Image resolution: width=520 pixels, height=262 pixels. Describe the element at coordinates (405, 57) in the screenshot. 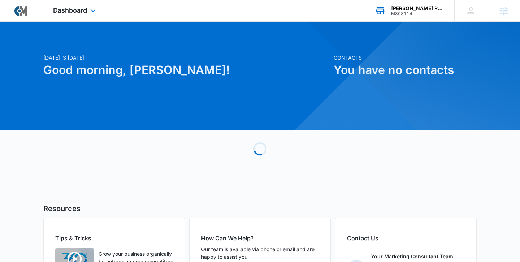

I see `p: Contacts` at that location.